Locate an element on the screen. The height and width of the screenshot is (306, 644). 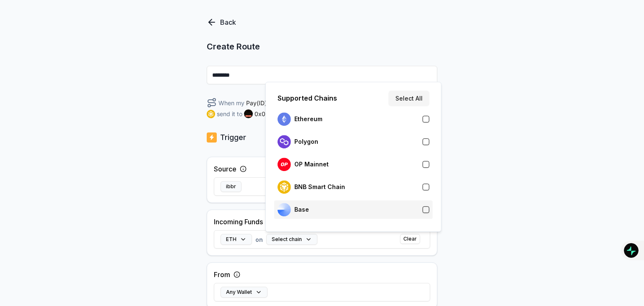
button: Clear is located at coordinates (410, 239).